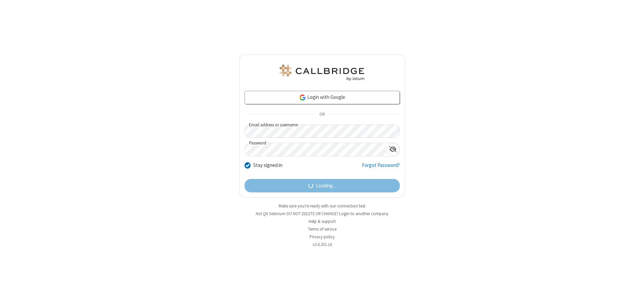  I want to click on button: Loading..., so click(322, 186).